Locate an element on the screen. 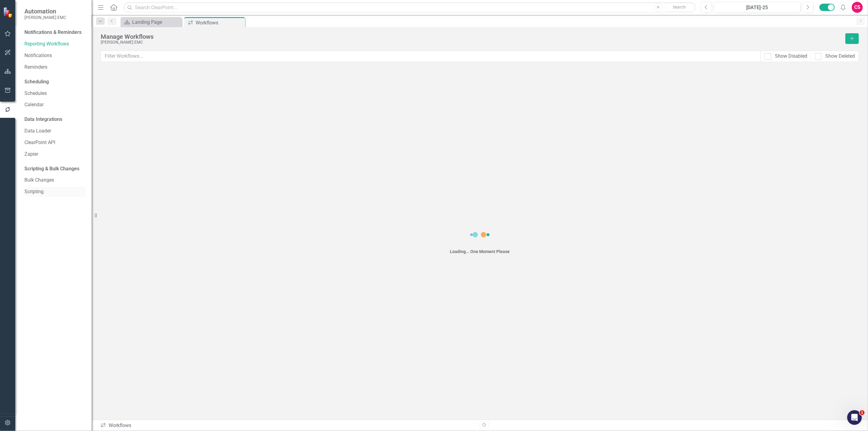 Image resolution: width=868 pixels, height=431 pixels. span: Automation is located at coordinates (45, 11).